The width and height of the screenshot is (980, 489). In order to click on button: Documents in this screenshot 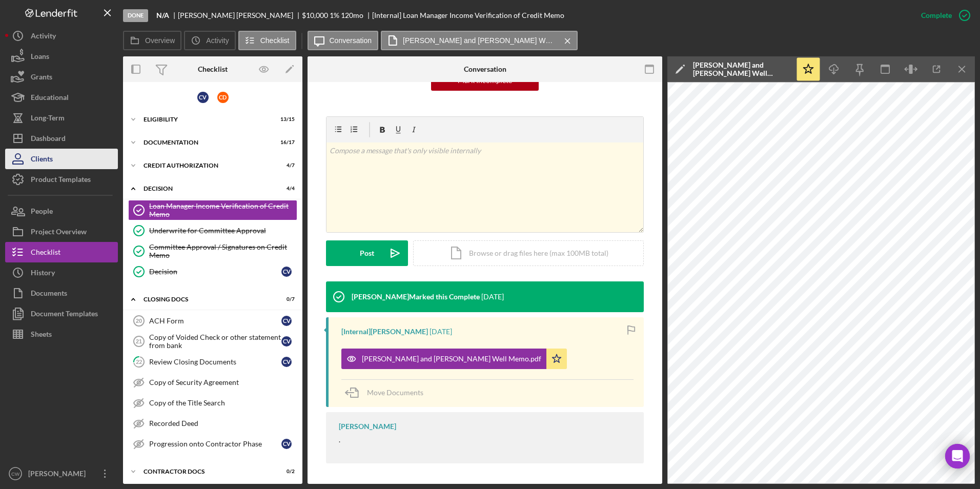, I will do `click(61, 293)`.